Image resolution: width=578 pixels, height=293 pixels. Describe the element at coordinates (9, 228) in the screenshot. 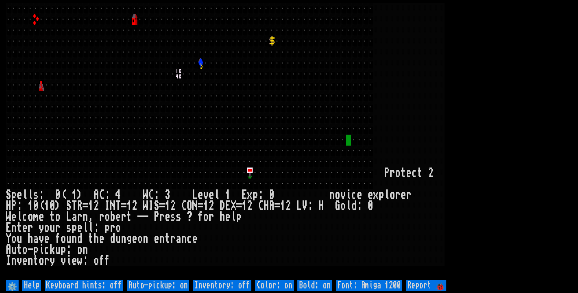

I see `div: E` at that location.